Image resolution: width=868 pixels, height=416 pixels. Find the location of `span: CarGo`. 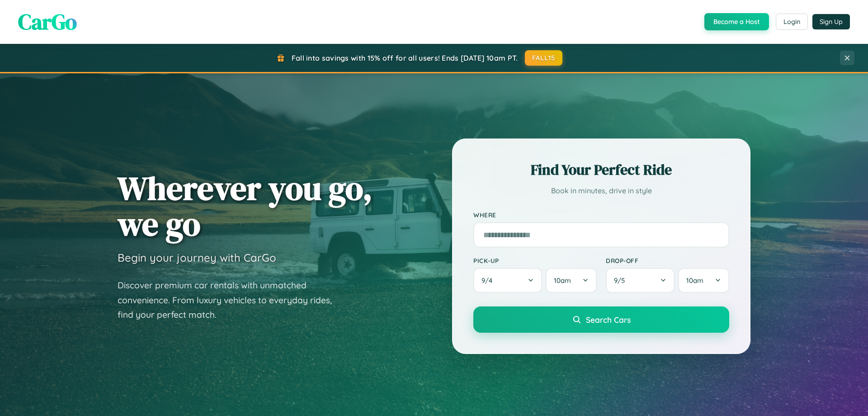

span: CarGo is located at coordinates (47, 22).